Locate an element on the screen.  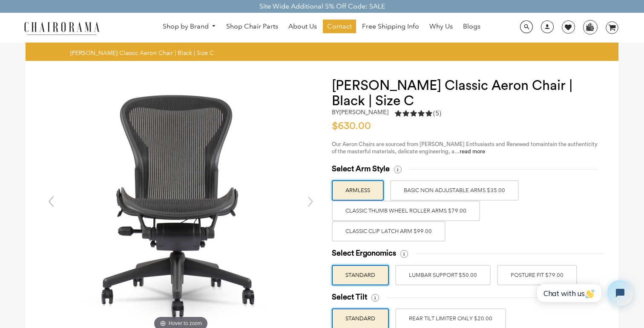
a: Contact is located at coordinates (340, 26).